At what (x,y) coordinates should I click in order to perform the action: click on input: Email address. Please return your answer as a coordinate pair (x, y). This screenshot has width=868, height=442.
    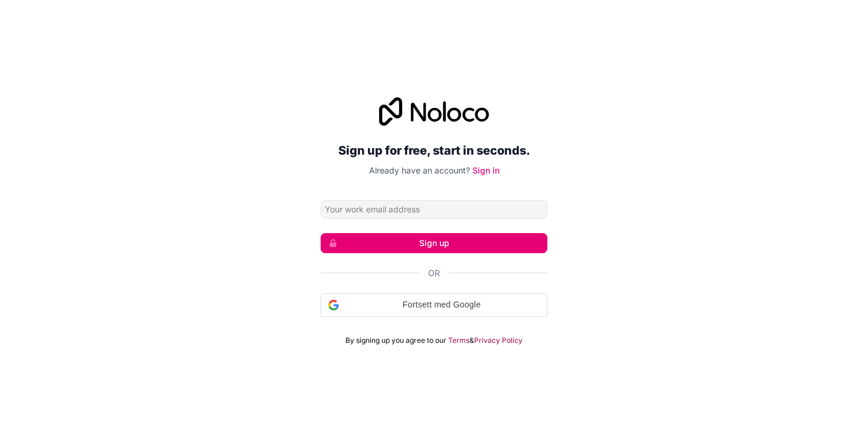
    Looking at the image, I should click on (434, 210).